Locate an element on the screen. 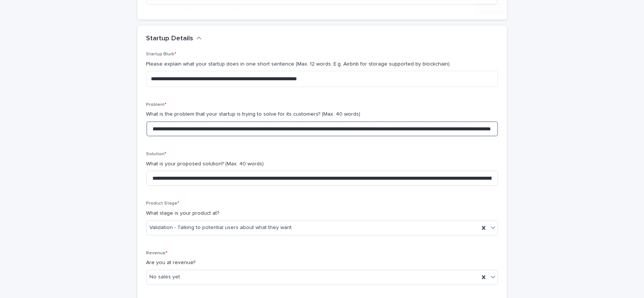 Image resolution: width=644 pixels, height=298 pixels. p: Please explain what your startup does in one short sentence (Max. 12 words. E.g. Airbnb for stora... is located at coordinates (322, 64).